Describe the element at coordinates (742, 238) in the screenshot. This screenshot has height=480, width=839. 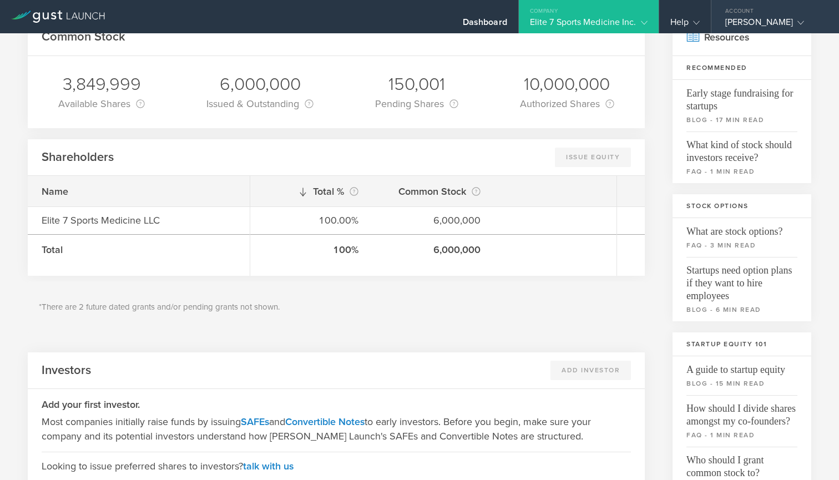
I see `a: What are stock options?faq - 3 min read` at that location.